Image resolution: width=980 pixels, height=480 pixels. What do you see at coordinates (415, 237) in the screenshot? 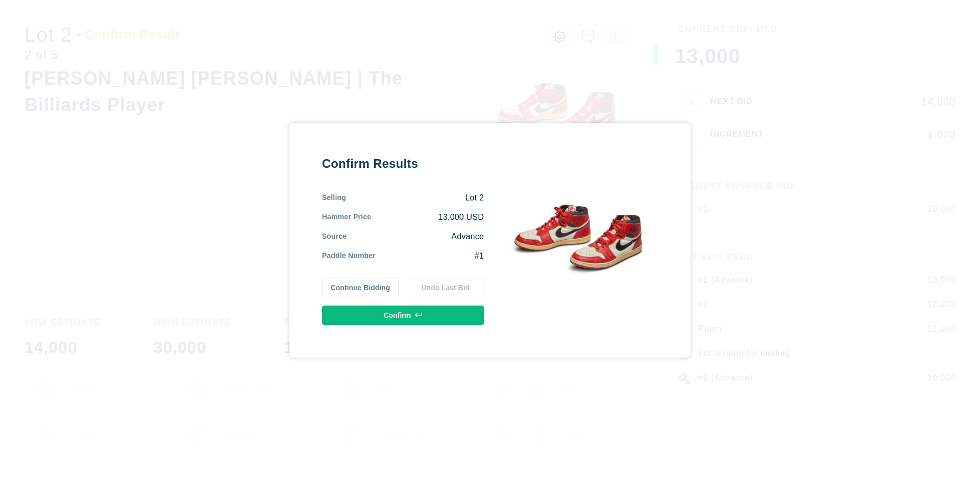
I see `div: Advance` at bounding box center [415, 237].